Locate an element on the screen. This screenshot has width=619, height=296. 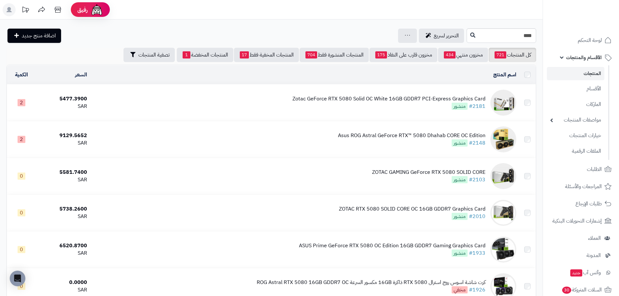
a: خيارات المنتجات is located at coordinates (575, 135).